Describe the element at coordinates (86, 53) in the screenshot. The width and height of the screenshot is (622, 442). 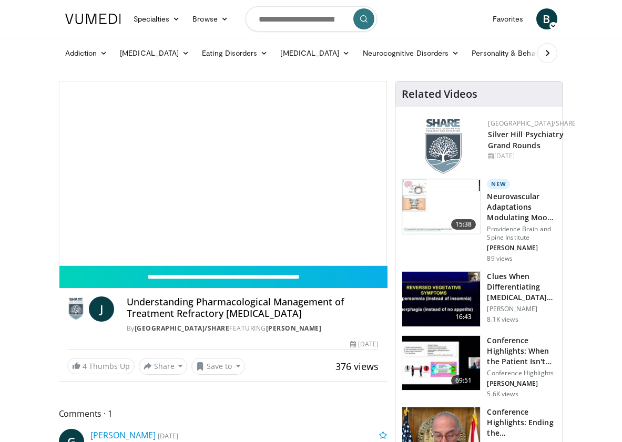
I see `a: Addiction` at that location.